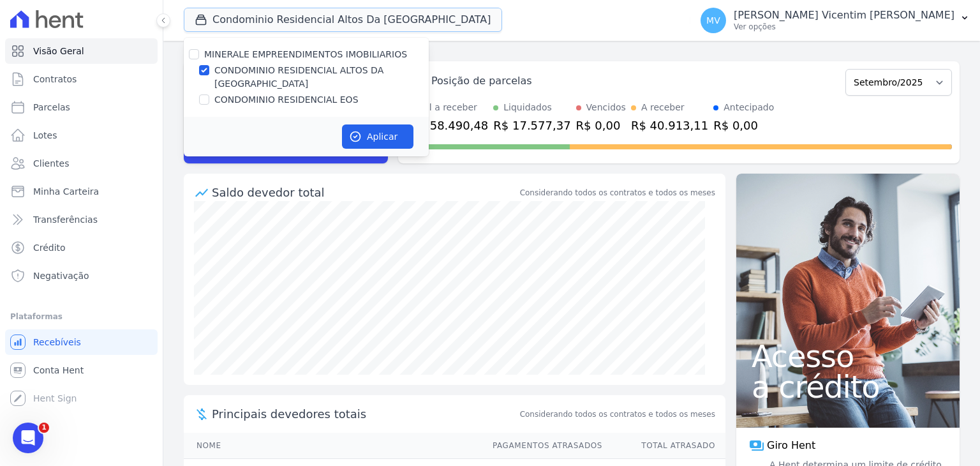 The image size is (980, 466). I want to click on span: Principais devedores totais, so click(365, 413).